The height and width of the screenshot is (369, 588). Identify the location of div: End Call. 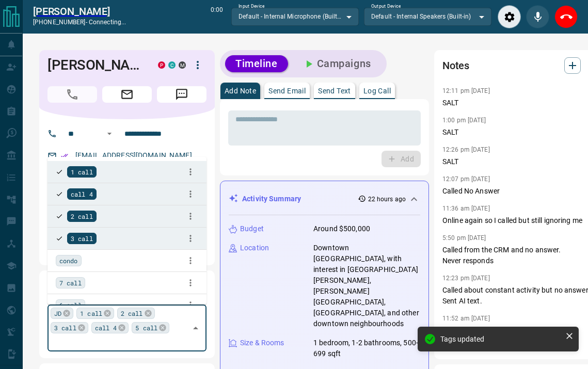
(566, 16).